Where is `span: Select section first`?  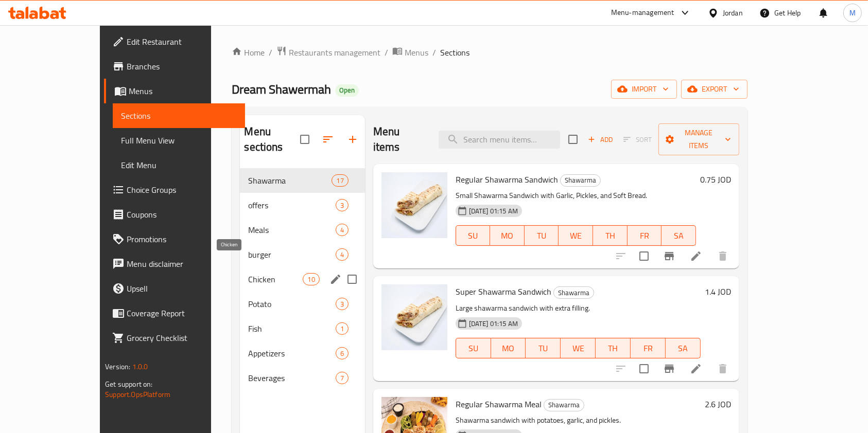 span: Select section first is located at coordinates (637, 139).